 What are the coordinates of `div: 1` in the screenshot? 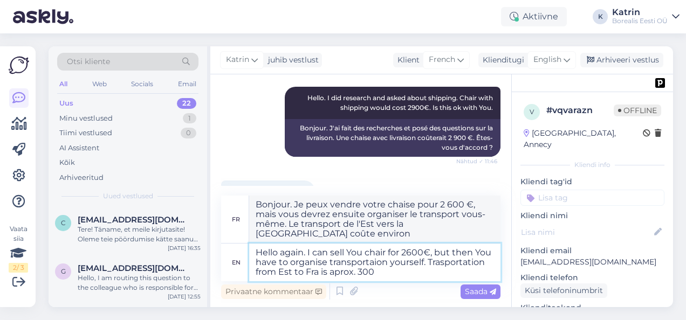 It's located at (189, 119).